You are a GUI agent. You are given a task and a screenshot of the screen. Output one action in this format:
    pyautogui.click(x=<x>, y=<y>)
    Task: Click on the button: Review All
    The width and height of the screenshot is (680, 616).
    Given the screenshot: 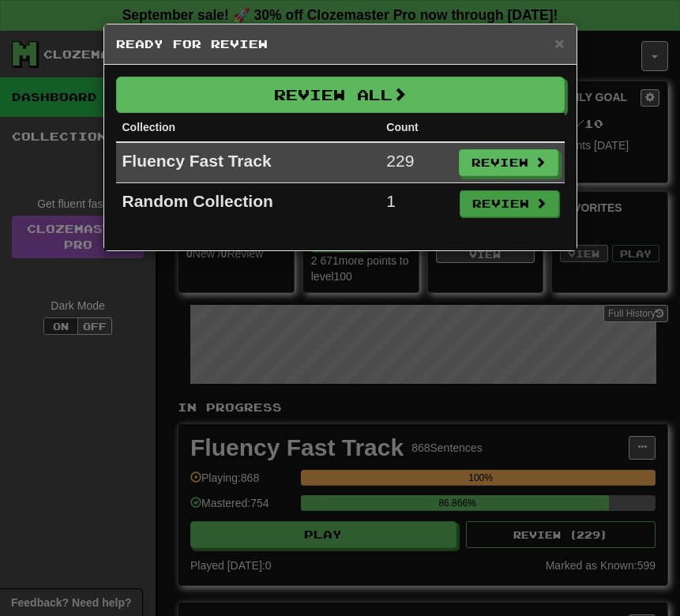 What is the action you would take?
    pyautogui.click(x=340, y=95)
    